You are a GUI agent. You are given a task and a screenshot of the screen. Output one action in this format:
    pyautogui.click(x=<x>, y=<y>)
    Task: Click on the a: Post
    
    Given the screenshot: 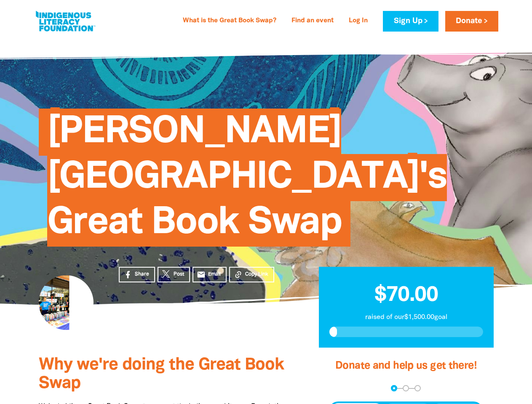 What is the action you would take?
    pyautogui.click(x=174, y=275)
    